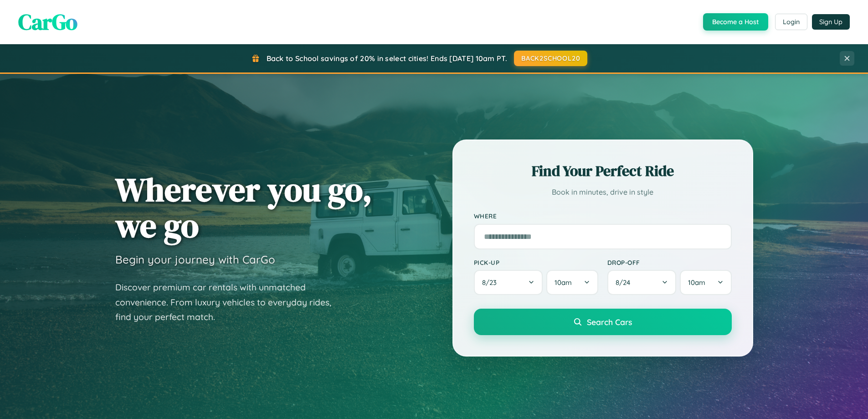 This screenshot has width=868, height=419. What do you see at coordinates (603, 216) in the screenshot?
I see `label: Where` at bounding box center [603, 216].